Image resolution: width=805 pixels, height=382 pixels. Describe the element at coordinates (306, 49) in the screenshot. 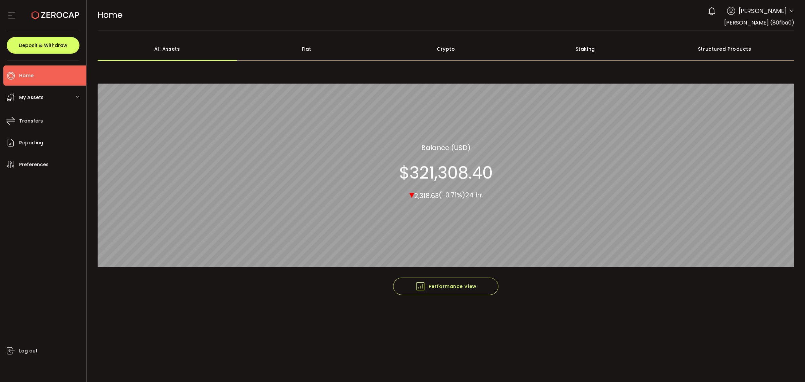

I see `div: Fiat` at that location.